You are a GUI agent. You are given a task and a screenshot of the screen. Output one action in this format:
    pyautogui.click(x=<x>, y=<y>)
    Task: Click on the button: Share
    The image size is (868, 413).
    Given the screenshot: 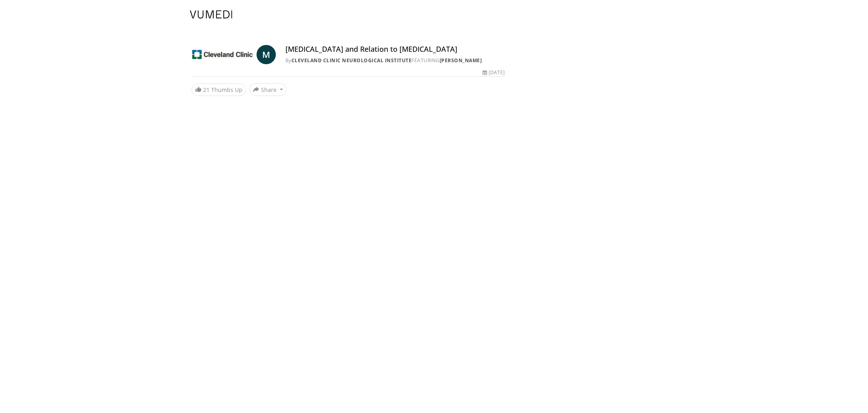 What is the action you would take?
    pyautogui.click(x=268, y=89)
    